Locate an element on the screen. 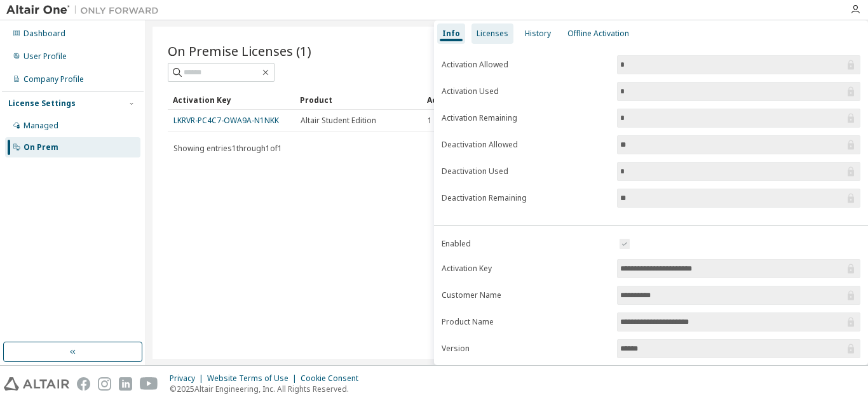 The width and height of the screenshot is (868, 402). label: Deactivation Used is located at coordinates (526, 172).